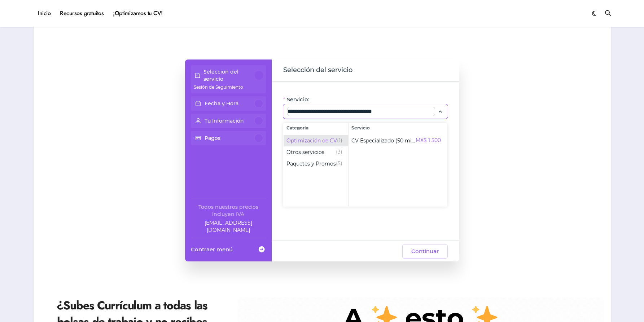 Image resolution: width=644 pixels, height=322 pixels. Describe the element at coordinates (398, 128) in the screenshot. I see `span: Servicio` at that location.